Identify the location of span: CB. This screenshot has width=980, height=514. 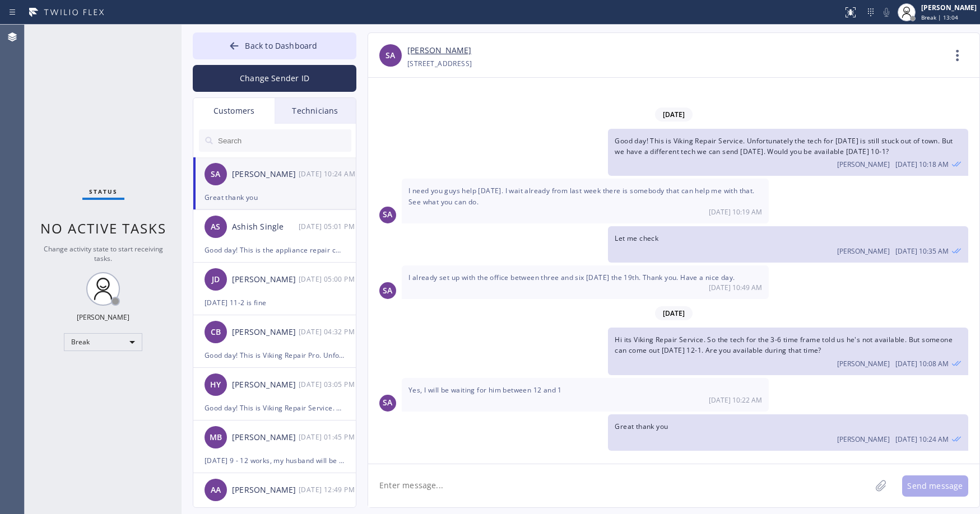
(216, 332).